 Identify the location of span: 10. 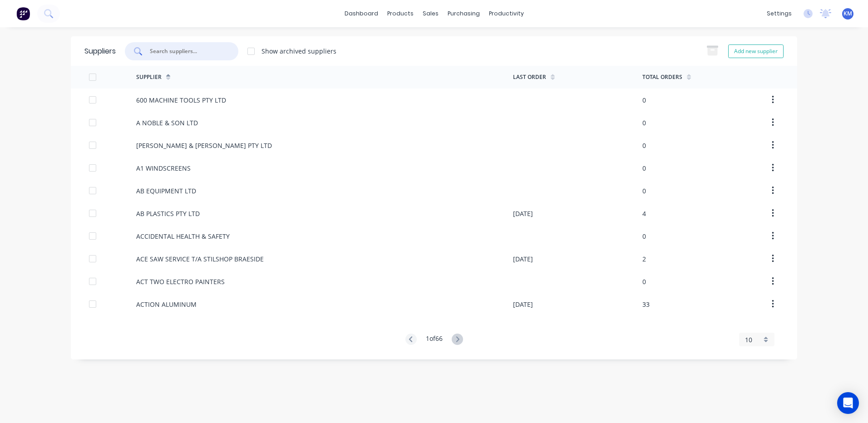
(748, 339).